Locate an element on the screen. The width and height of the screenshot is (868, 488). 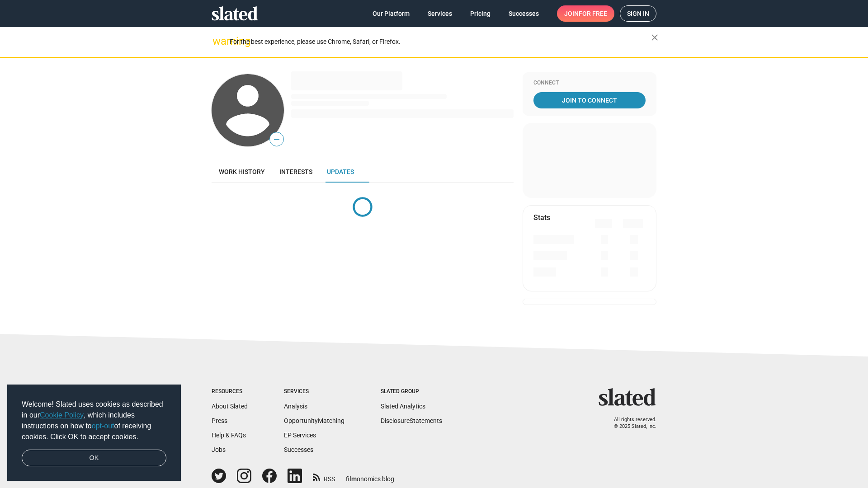
a: About Slated is located at coordinates (230, 407).